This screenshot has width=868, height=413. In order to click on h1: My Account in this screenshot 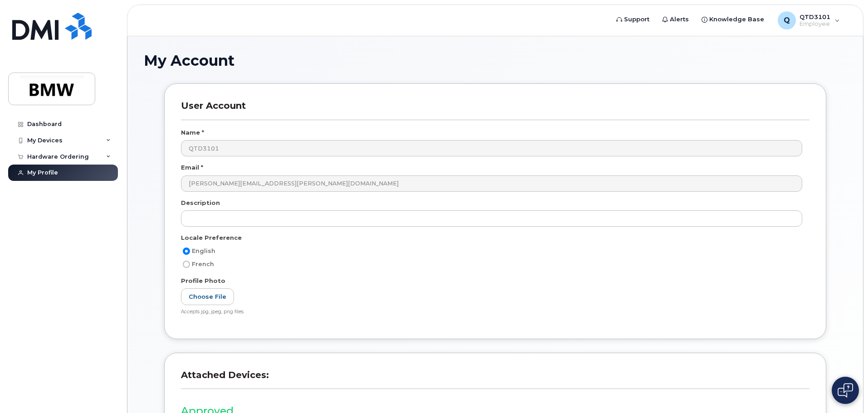, I will do `click(495, 61)`.